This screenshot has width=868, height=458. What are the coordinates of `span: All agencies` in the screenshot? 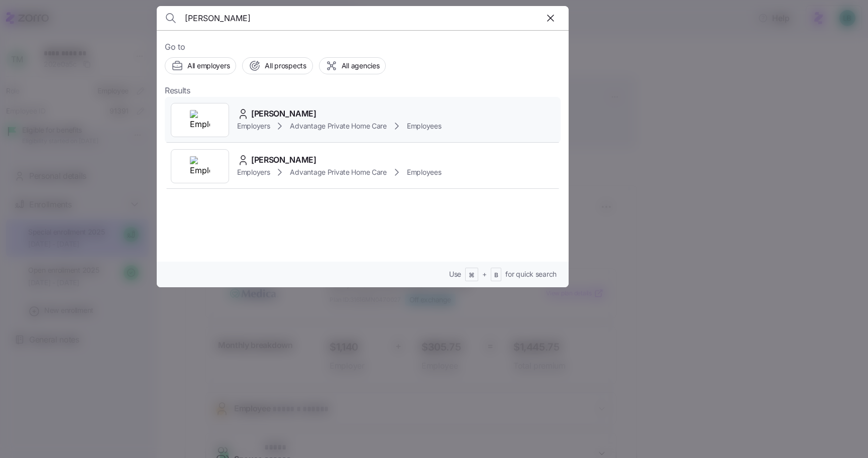 It's located at (361, 66).